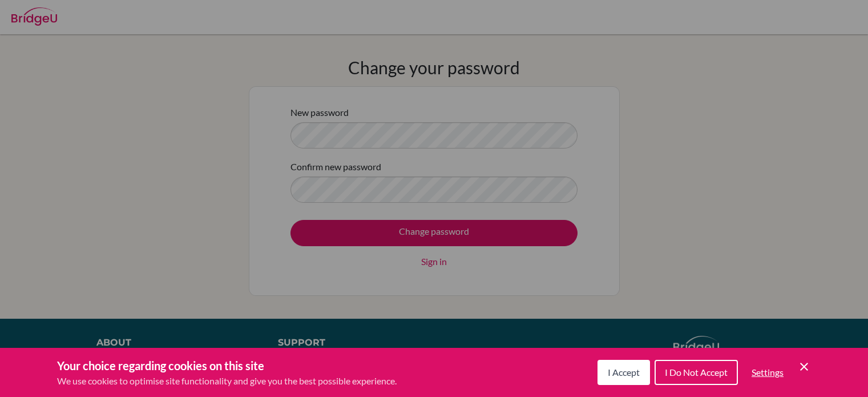 This screenshot has height=397, width=868. Describe the element at coordinates (768, 372) in the screenshot. I see `span: Settings` at that location.